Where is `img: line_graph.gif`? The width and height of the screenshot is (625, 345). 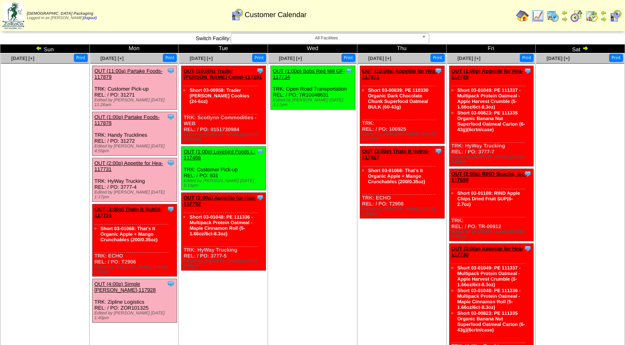 img: line_graph.gif is located at coordinates (538, 16).